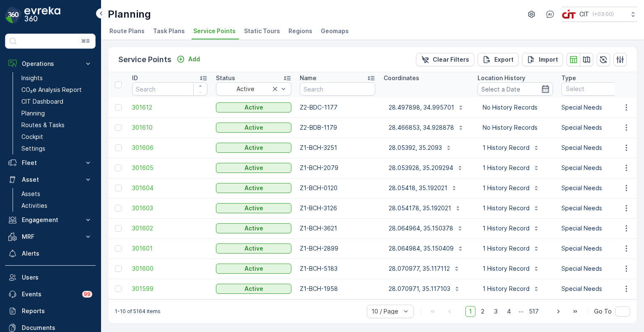 This screenshot has height=332, width=644. What do you see at coordinates (170, 127) in the screenshot?
I see `a: 301610` at bounding box center [170, 127].